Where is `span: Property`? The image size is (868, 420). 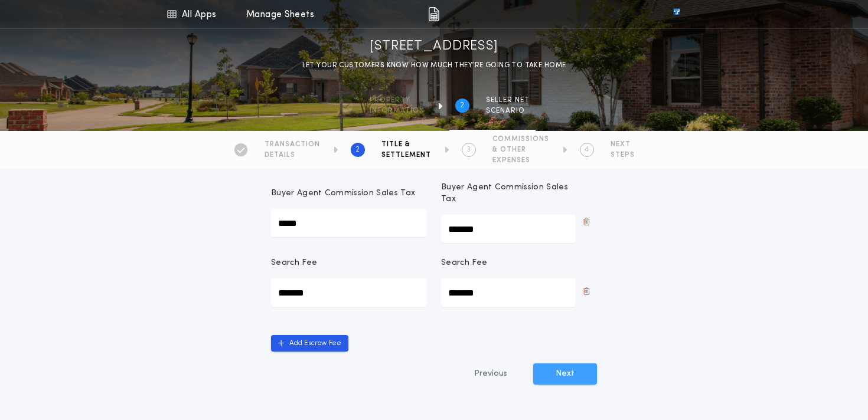
span: Property is located at coordinates (397, 100).